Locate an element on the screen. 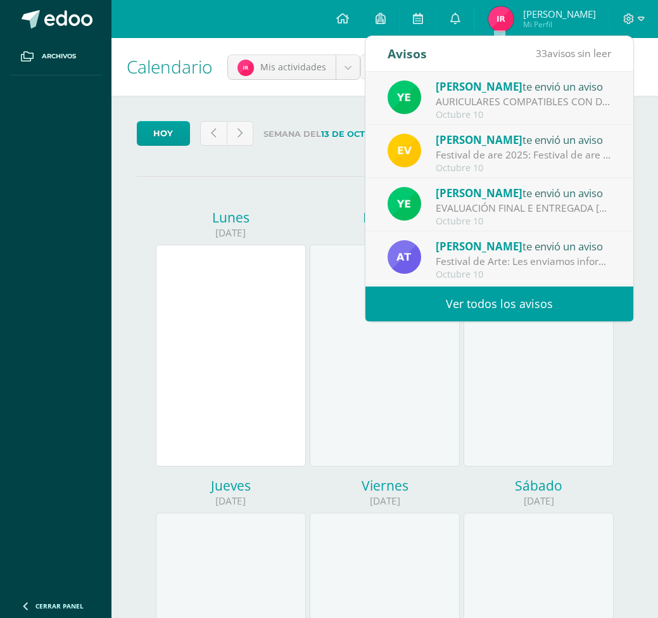 Image resolution: width=658 pixels, height=618 pixels. div: AURICULARES COMPATIBLES CON DISPOSITIVO PARA LUNES 13 DE OCTUBRE: Estimados padres de familia y c... is located at coordinates (524, 101).